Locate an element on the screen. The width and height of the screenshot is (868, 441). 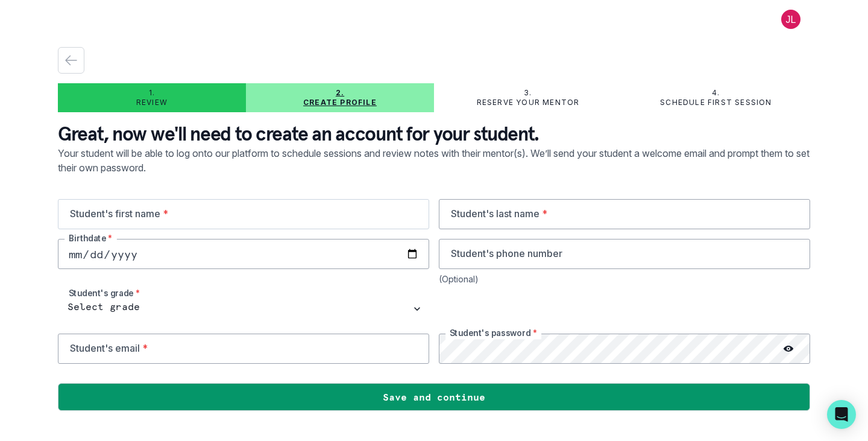
p: Your student will be able to log onto our platform to schedule sessions and review notes with the... is located at coordinates (434, 173).